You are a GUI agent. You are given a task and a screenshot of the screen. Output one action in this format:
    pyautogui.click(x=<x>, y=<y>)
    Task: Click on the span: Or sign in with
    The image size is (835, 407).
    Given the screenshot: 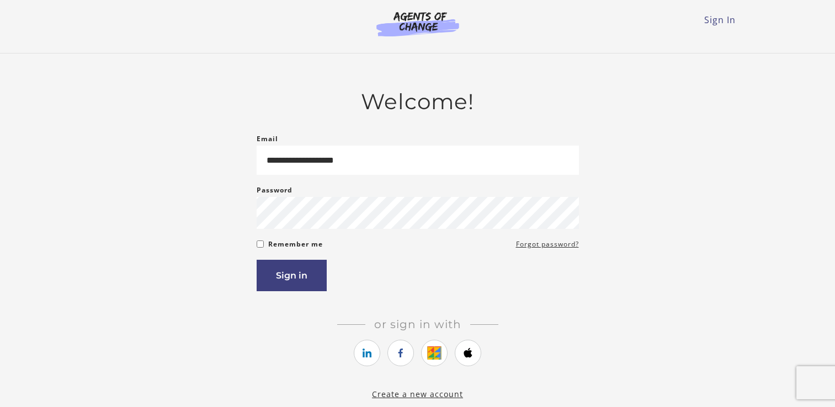 What is the action you would take?
    pyautogui.click(x=418, y=325)
    